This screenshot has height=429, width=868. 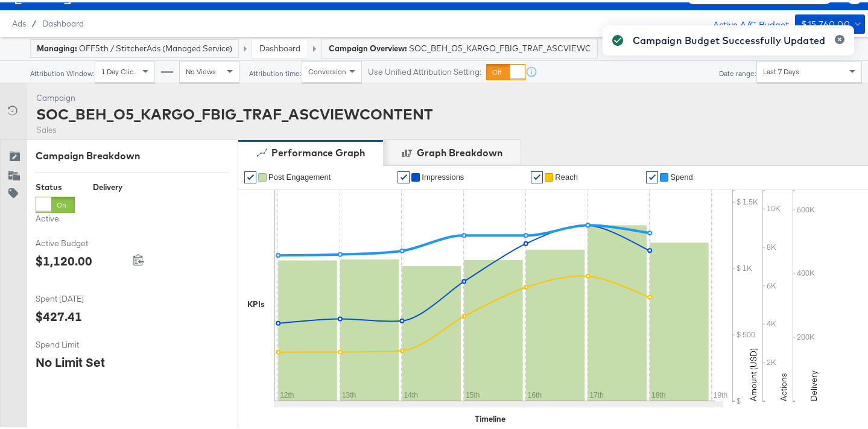 I want to click on span: Post Engagement, so click(x=300, y=174).